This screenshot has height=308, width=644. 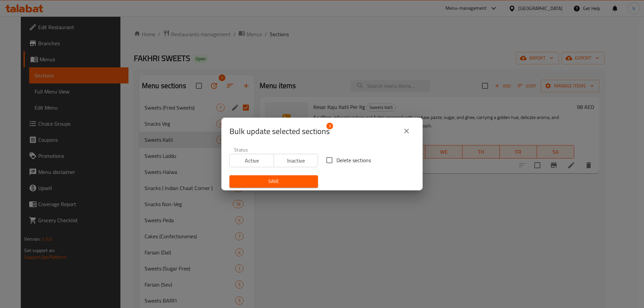 What do you see at coordinates (406, 131) in the screenshot?
I see `button: close` at bounding box center [406, 131].